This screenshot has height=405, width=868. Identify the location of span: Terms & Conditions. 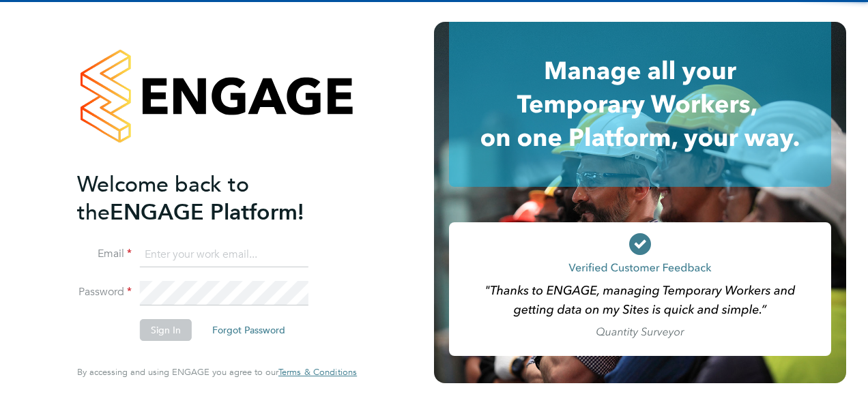
(317, 371).